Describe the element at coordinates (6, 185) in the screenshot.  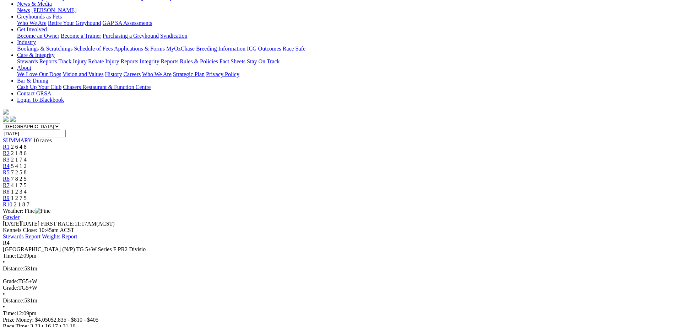
I see `a: R7` at that location.